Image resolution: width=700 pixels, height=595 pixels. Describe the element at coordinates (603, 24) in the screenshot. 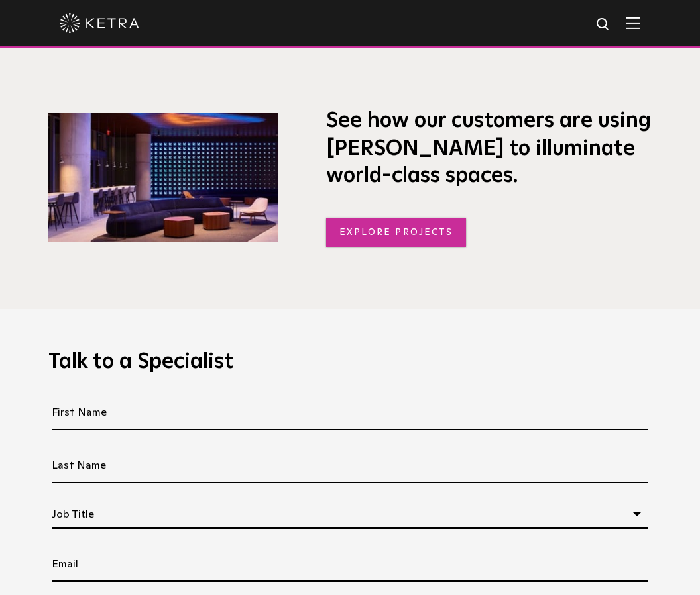

I see `img: search icon` at that location.